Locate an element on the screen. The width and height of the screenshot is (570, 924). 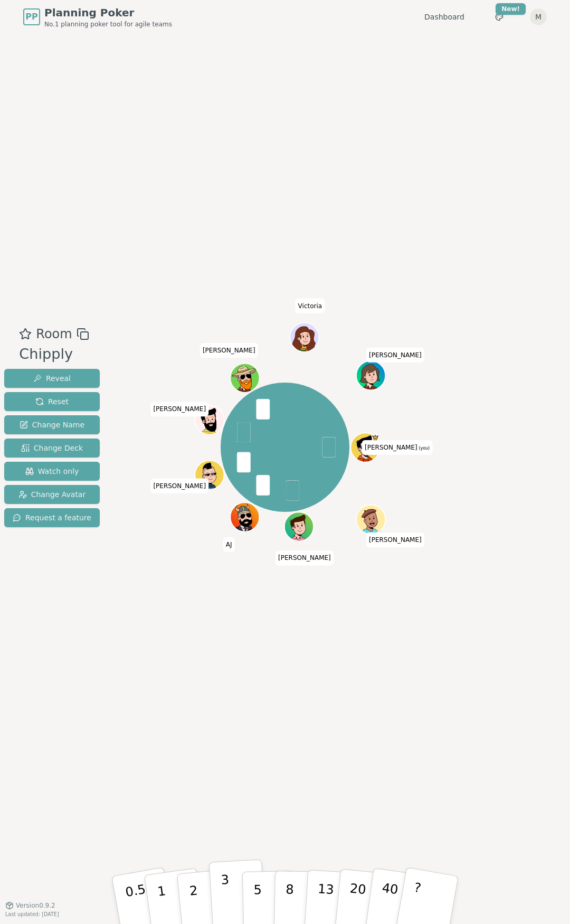
button: Click to change your avatar is located at coordinates (365, 447).